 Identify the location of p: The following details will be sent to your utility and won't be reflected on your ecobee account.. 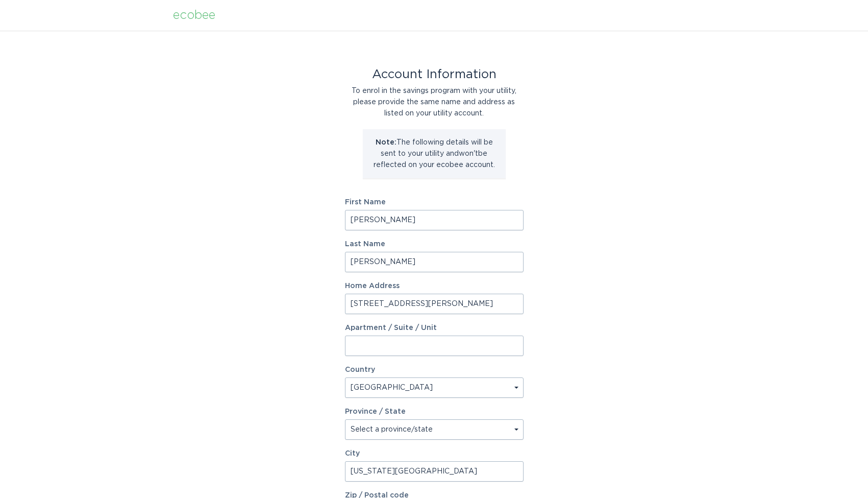
(434, 153).